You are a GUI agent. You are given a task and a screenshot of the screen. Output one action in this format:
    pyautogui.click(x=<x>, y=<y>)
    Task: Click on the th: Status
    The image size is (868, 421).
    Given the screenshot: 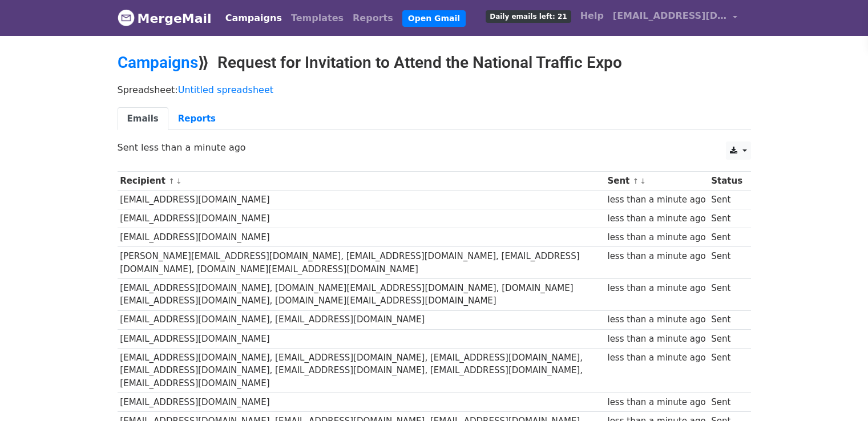 What is the action you would take?
    pyautogui.click(x=727, y=181)
    